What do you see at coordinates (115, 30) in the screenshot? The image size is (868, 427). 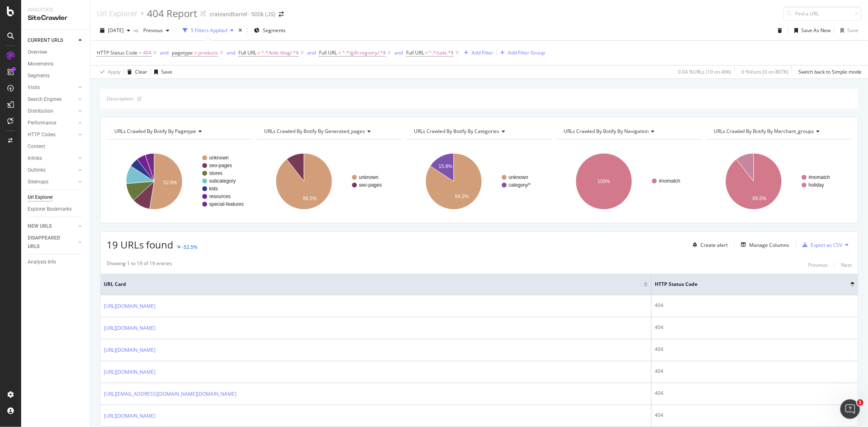 I see `span: 2025 Sep. 17th` at bounding box center [115, 30].